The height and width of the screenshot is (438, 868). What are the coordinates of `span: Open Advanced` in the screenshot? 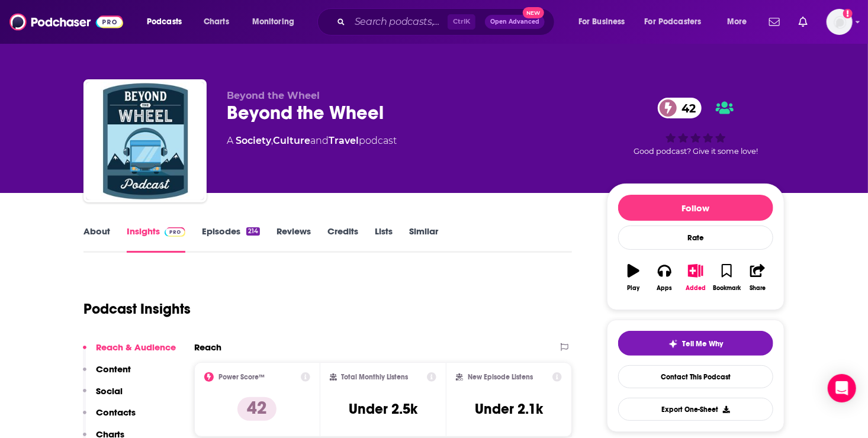 It's located at (515, 22).